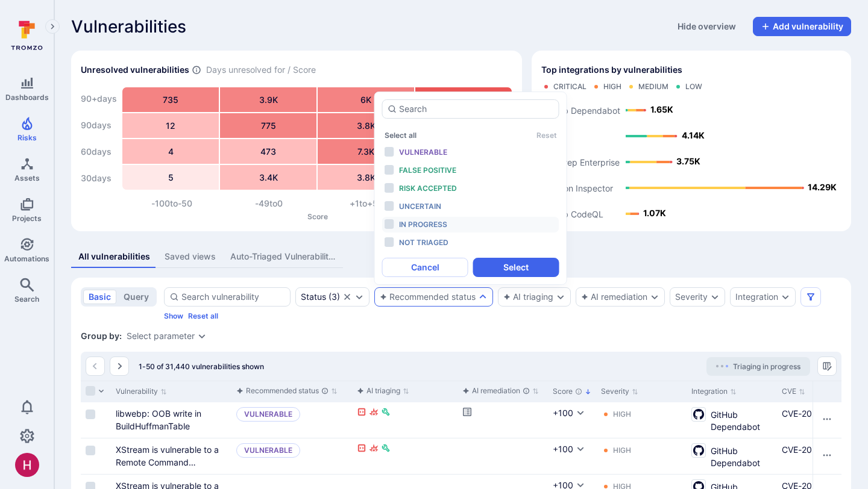 Image resolution: width=868 pixels, height=489 pixels. I want to click on div: 3.9K, so click(268, 99).